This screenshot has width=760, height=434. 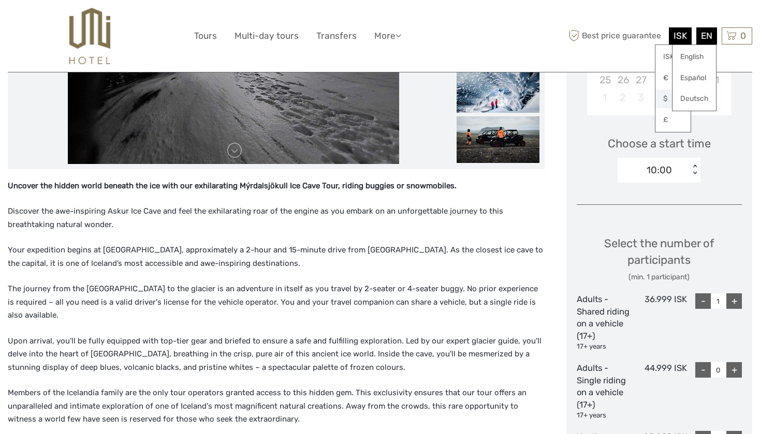 What do you see at coordinates (498, 90) in the screenshot?
I see `img: 881cae6e93d1441c979e80b4acfd6570_slider_thumbnail.jpeg` at bounding box center [498, 90].